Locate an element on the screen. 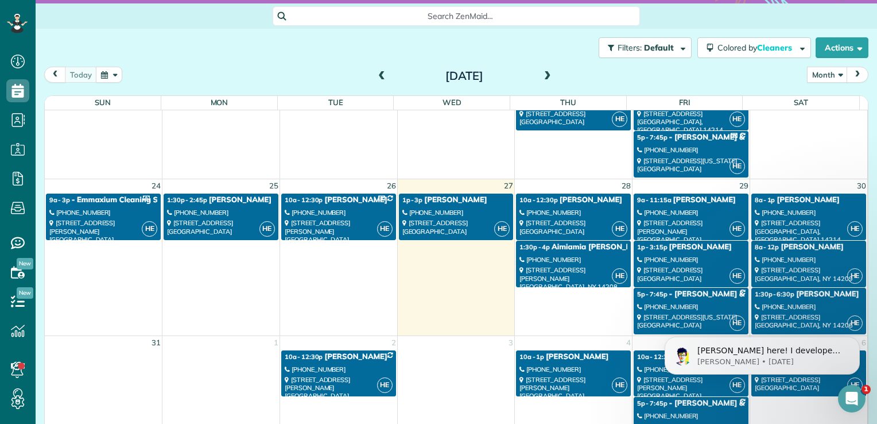 Image resolution: width=877 pixels, height=424 pixels. span: 1 is located at coordinates (866, 389).